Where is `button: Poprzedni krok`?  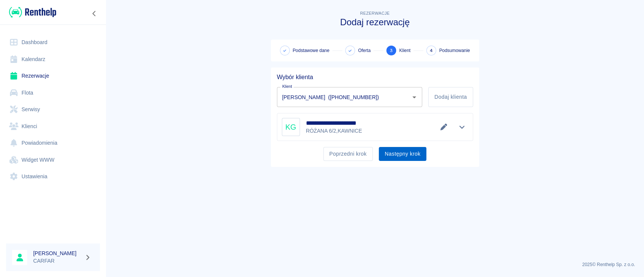
button: Poprzedni krok is located at coordinates (348, 154).